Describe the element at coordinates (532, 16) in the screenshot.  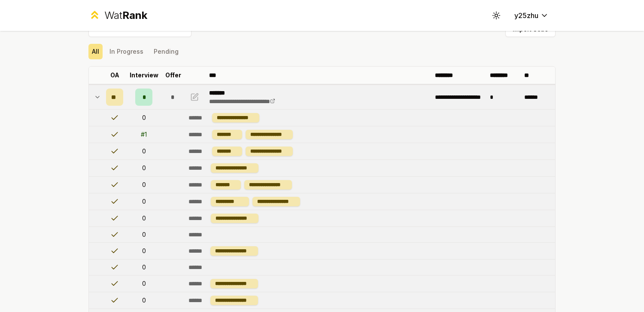
I see `button: y25zhu` at that location.